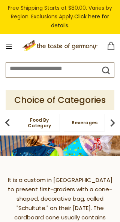 This screenshot has height=222, width=120. Describe the element at coordinates (112, 123) in the screenshot. I see `img: next arrow` at that location.